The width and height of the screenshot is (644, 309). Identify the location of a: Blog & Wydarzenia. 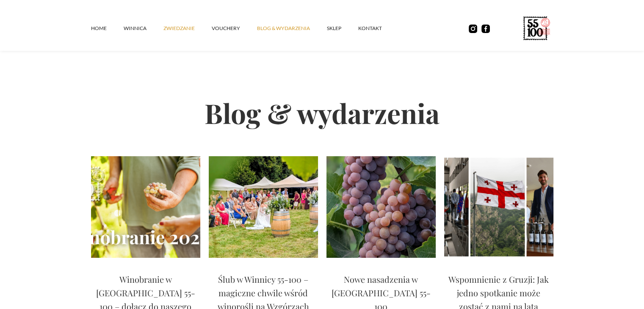
(292, 28).